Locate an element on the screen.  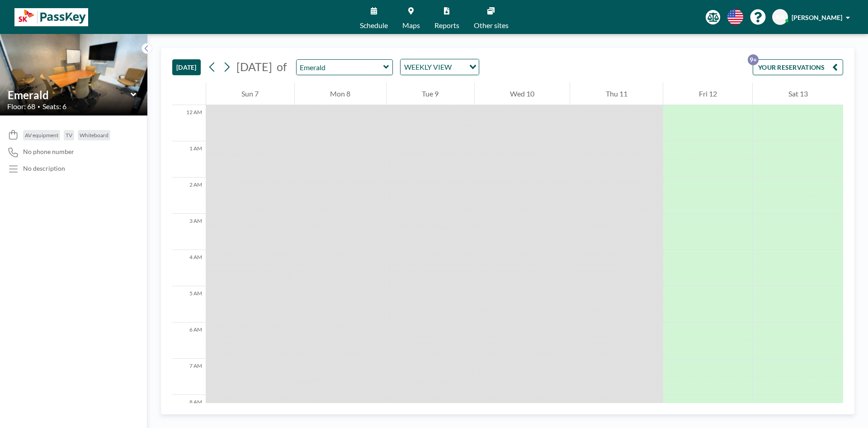
p: 9+ is located at coordinates (753, 60).